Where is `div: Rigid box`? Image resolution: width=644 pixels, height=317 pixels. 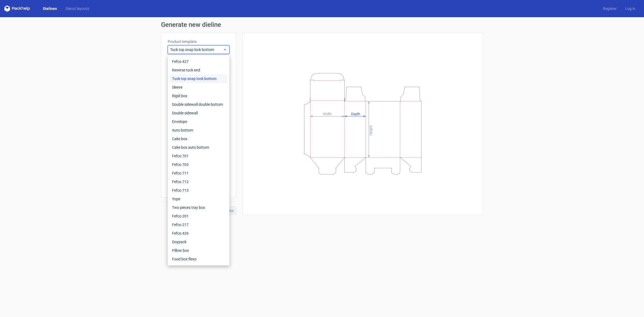
div: Rigid box is located at coordinates (199, 96).